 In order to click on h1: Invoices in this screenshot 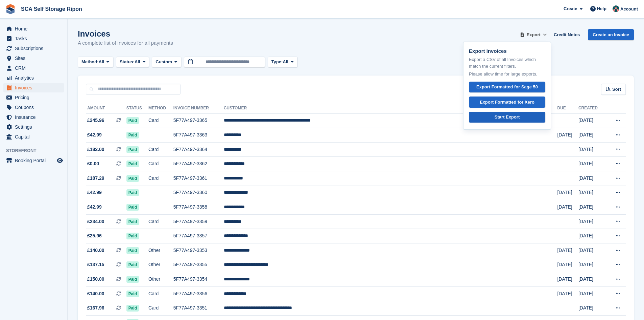, I will do `click(125, 34)`.